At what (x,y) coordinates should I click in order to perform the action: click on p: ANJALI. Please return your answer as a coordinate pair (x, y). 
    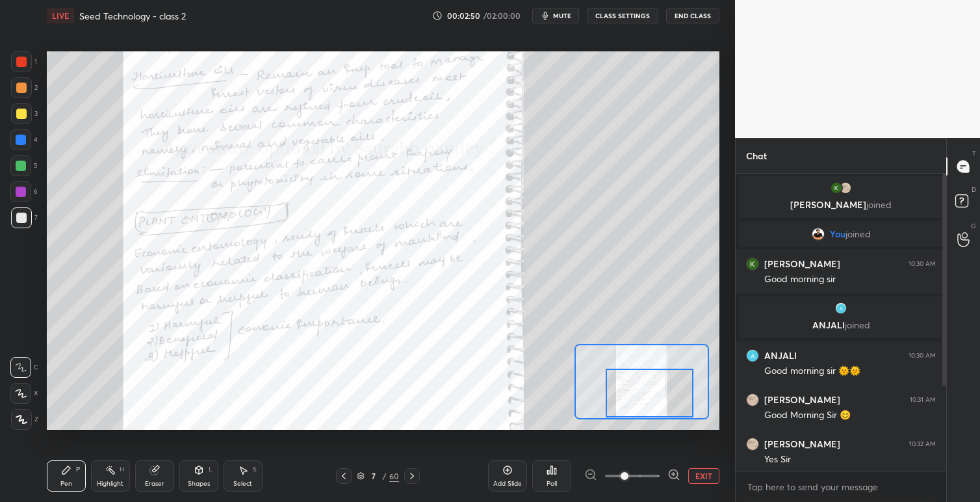
    Looking at the image, I should click on (840, 325).